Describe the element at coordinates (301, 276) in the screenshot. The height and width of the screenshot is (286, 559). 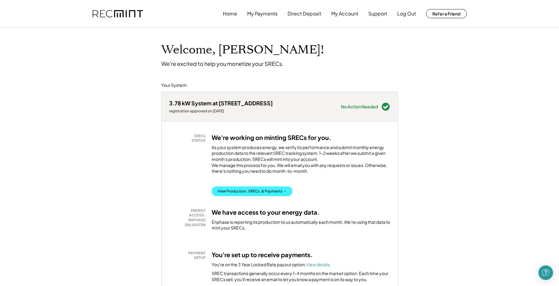
I see `div: SREC transactions generally occur every 1-4 months on the market option. Each time your SRECs sel...` at that location.